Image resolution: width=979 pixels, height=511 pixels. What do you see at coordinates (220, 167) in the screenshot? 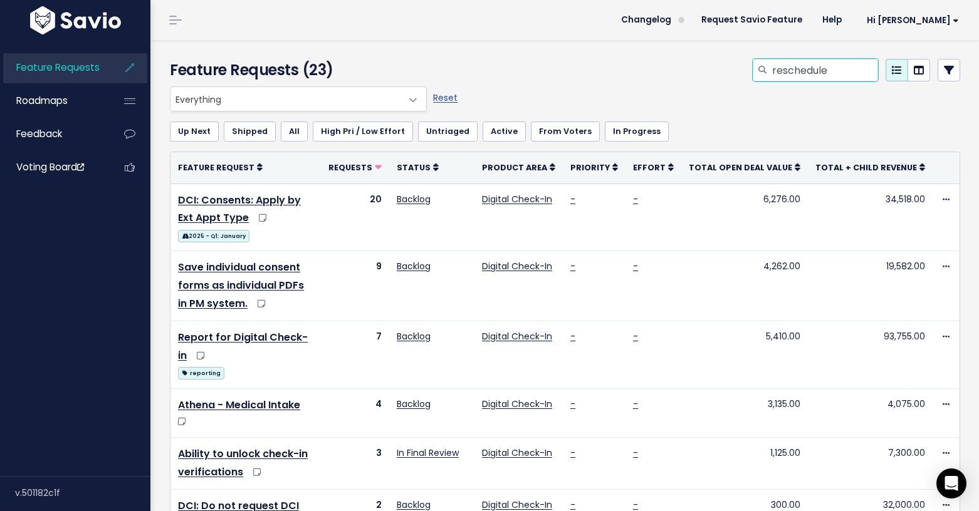
I see `a: Feature Request` at bounding box center [220, 167].